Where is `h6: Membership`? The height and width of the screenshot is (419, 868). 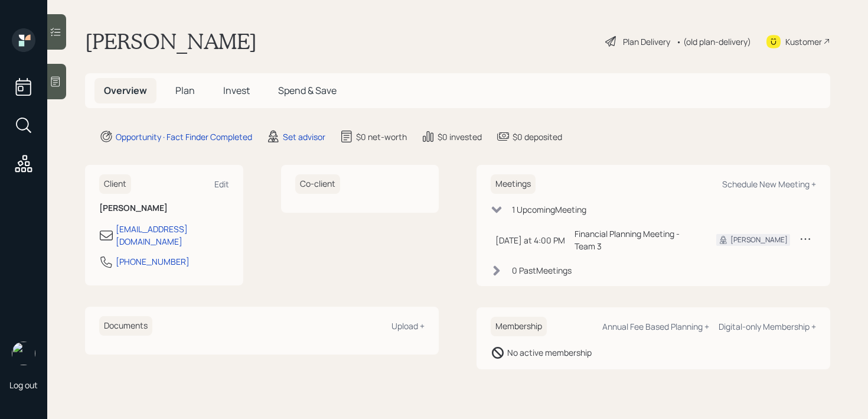
h6: Membership is located at coordinates (519, 326).